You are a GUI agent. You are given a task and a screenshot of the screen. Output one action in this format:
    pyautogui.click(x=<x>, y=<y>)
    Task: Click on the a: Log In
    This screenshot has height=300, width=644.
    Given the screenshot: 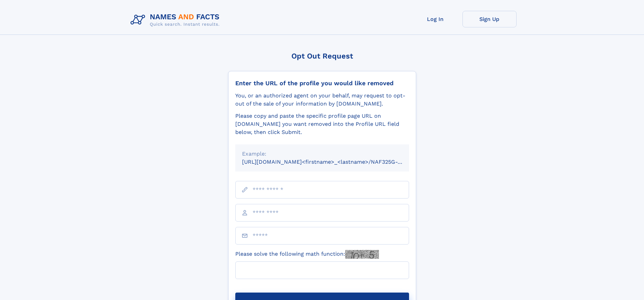 What is the action you would take?
    pyautogui.click(x=435, y=19)
    